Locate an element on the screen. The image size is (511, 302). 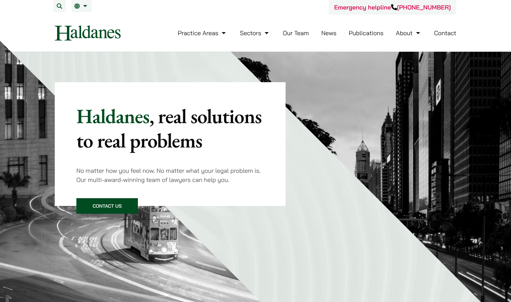
a: About is located at coordinates (409, 33).